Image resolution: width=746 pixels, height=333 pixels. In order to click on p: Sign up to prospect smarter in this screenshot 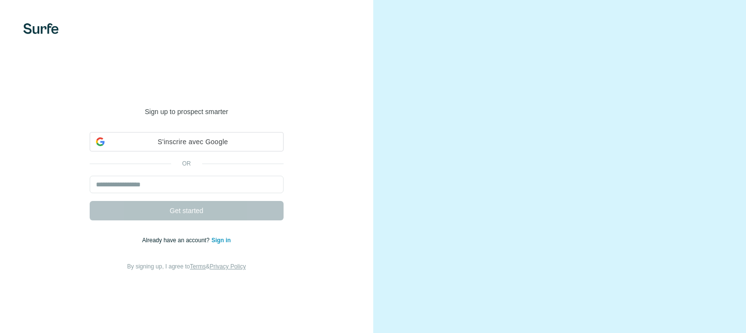, I will do `click(187, 112)`.